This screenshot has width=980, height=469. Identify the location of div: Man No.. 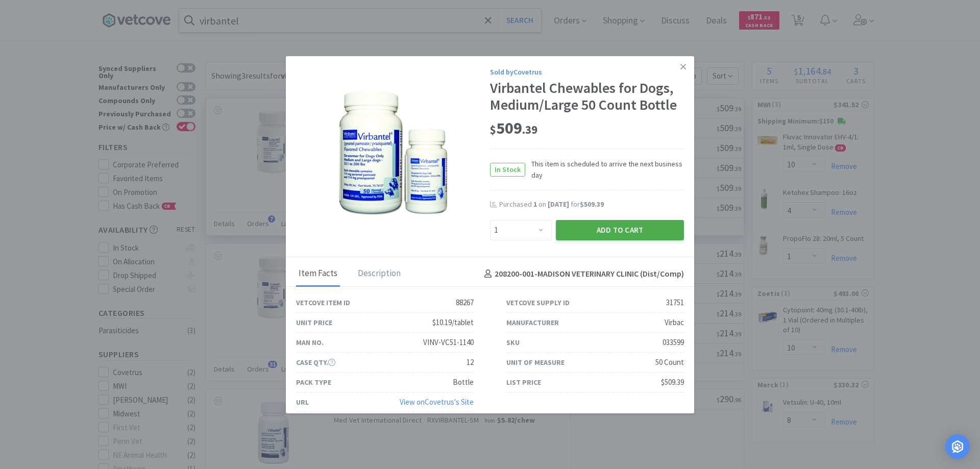
(310, 343).